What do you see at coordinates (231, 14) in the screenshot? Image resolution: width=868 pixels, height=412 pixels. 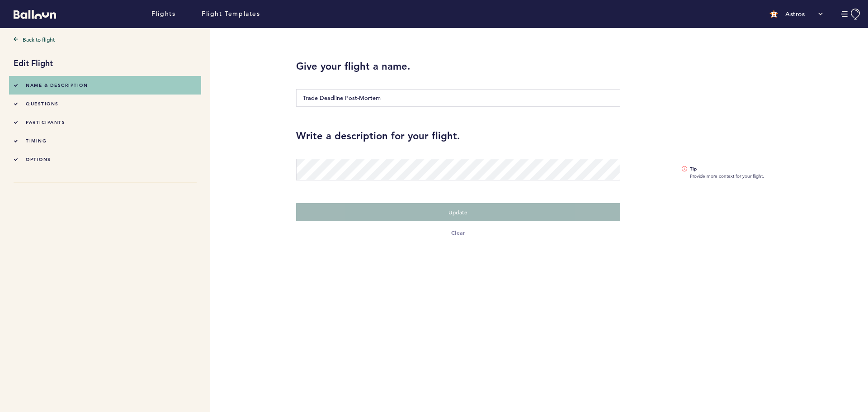 I see `a: Flight Templates` at bounding box center [231, 14].